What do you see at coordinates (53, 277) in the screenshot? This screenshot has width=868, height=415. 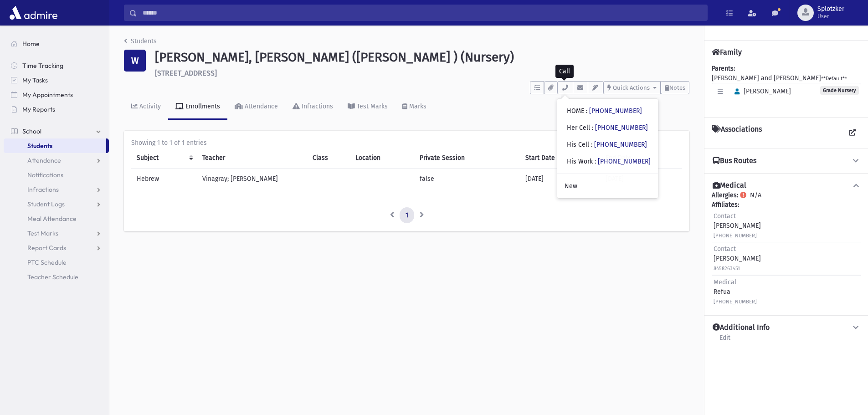 I see `span: Teacher Schedule` at bounding box center [53, 277].